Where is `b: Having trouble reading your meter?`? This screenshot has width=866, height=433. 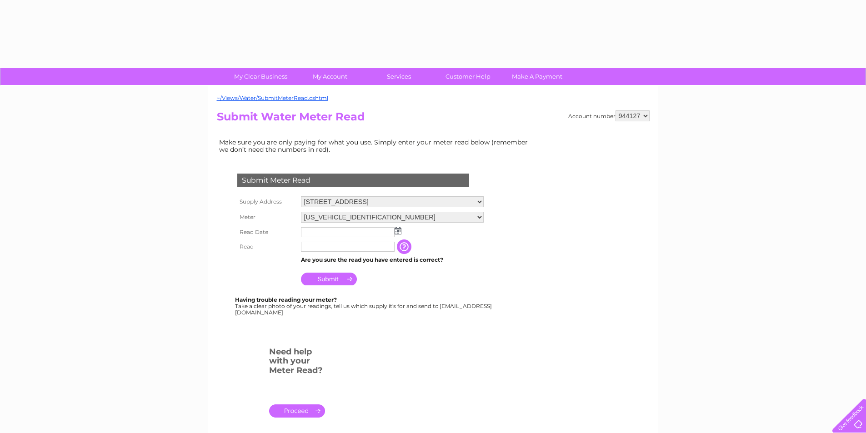
b: Having trouble reading your meter? is located at coordinates (286, 300).